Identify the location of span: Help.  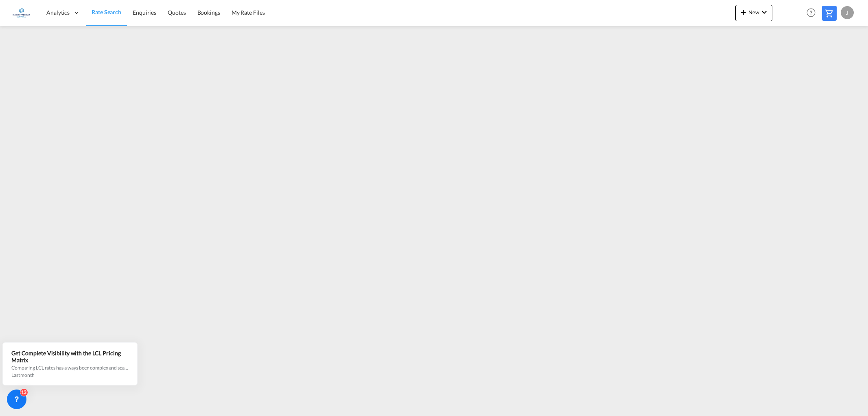
(812, 13).